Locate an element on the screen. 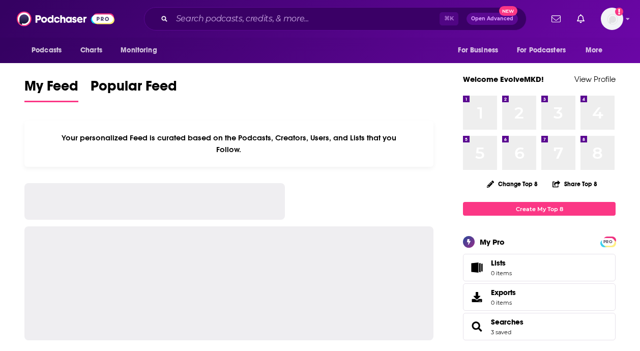 This screenshot has height=351, width=640. a: View Profile is located at coordinates (595, 79).